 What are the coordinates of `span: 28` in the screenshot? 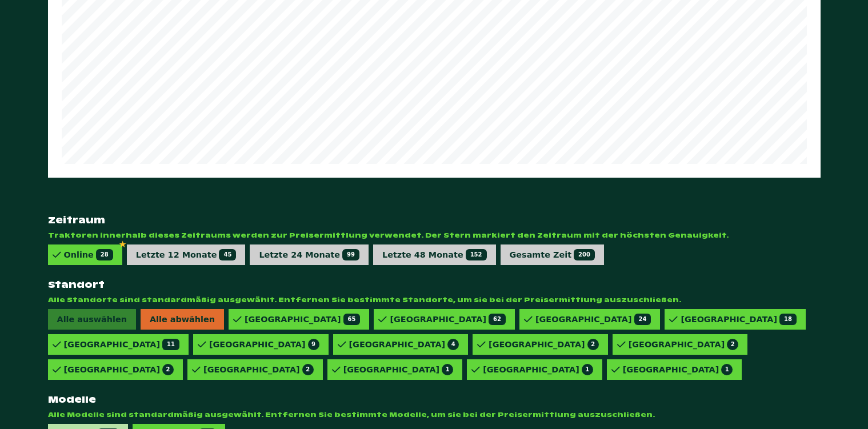 It's located at (105, 255).